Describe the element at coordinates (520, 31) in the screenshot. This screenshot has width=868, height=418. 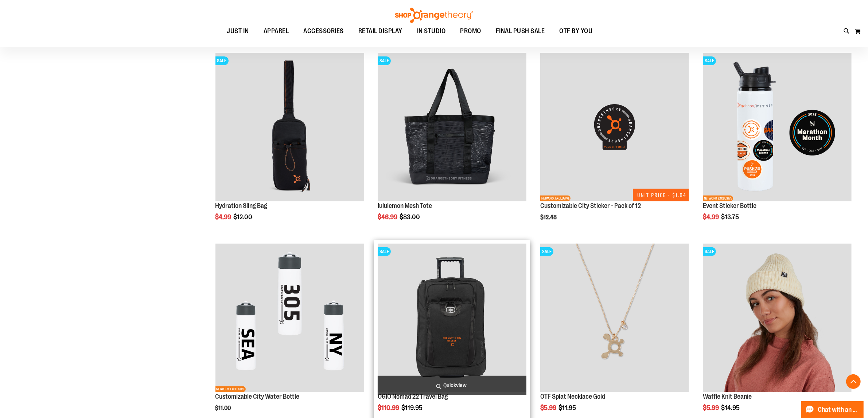
I see `a: FINAL PUSH SALE` at that location.